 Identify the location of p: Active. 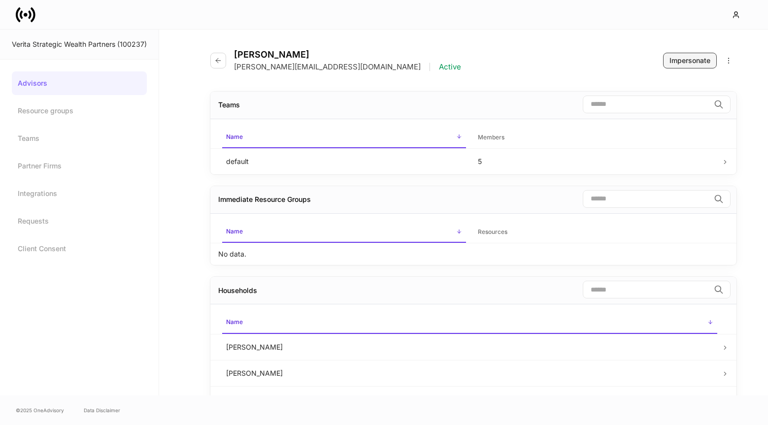
(449, 67).